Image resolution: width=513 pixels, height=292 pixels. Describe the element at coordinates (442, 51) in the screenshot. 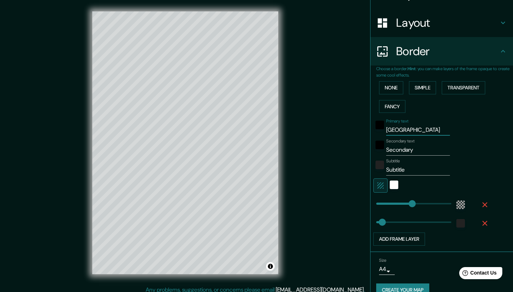

I see `div: Border` at that location.